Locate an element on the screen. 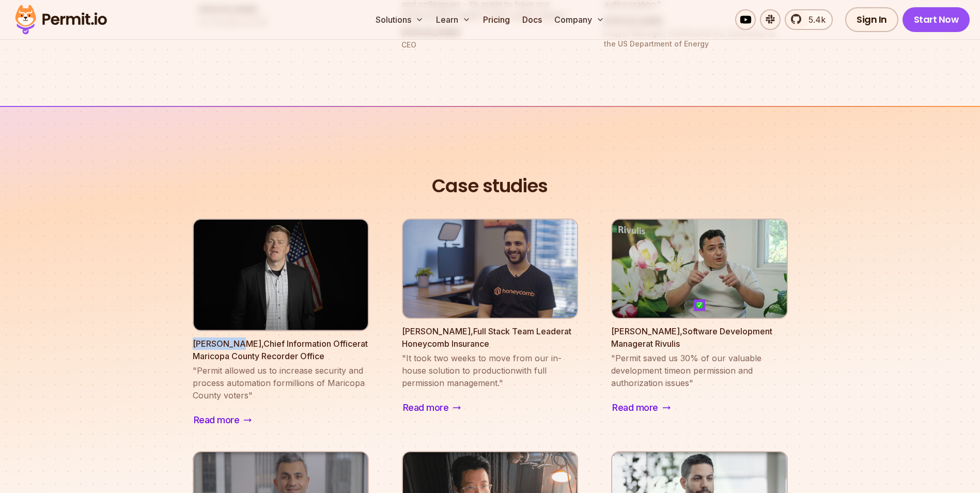 The height and width of the screenshot is (493, 980). blockquote: " It took two weeks to move from our in-house solution to production with full permission managem... is located at coordinates (490, 370).